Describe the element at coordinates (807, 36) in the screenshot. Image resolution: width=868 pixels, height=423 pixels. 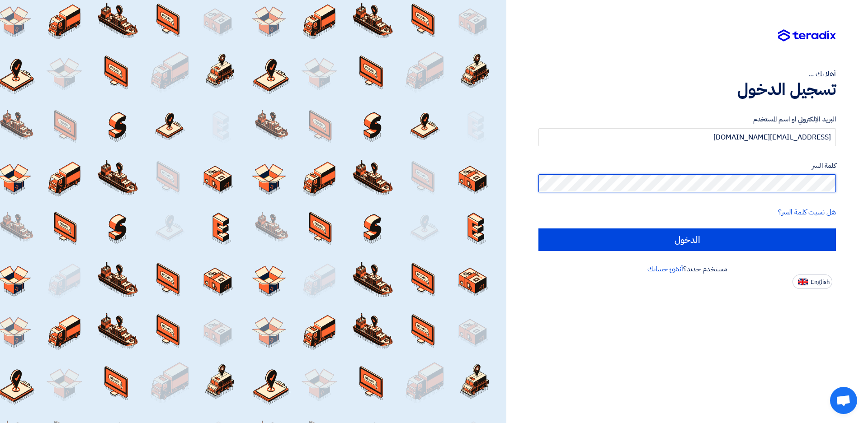
I see `img: Teradix logo` at that location.